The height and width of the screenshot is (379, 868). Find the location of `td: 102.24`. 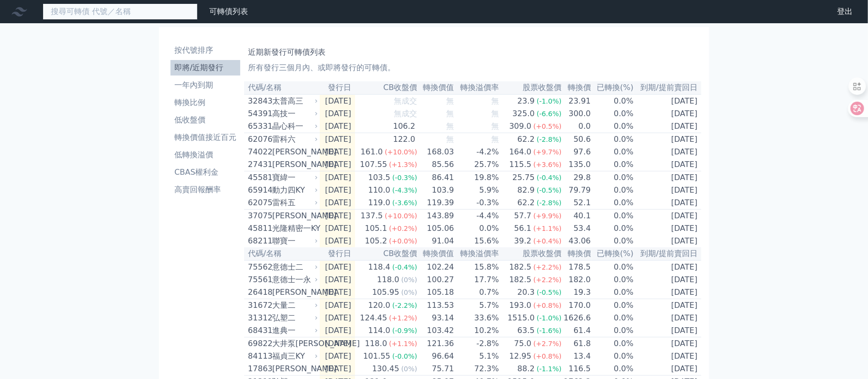

td: 102.24 is located at coordinates (436, 267).